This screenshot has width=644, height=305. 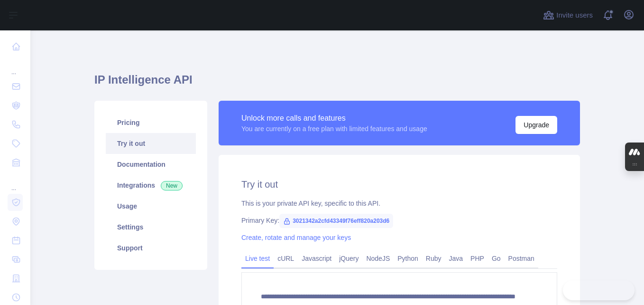 I want to click on a: Ruby, so click(x=434, y=259).